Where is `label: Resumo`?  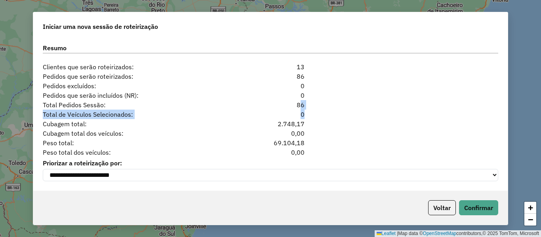
label: Resumo is located at coordinates (270, 48).